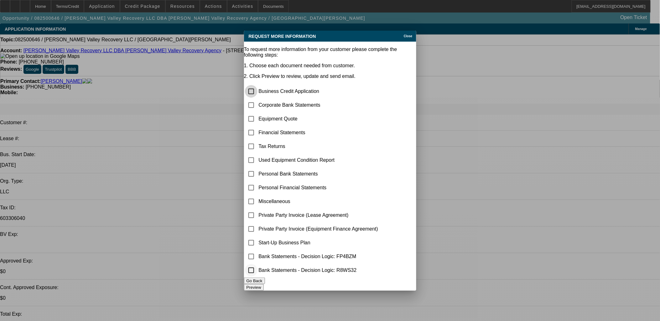 The width and height of the screenshot is (660, 321). What do you see at coordinates (330, 66) in the screenshot?
I see `p: 1. Choose each document needed from customer.` at bounding box center [330, 66].